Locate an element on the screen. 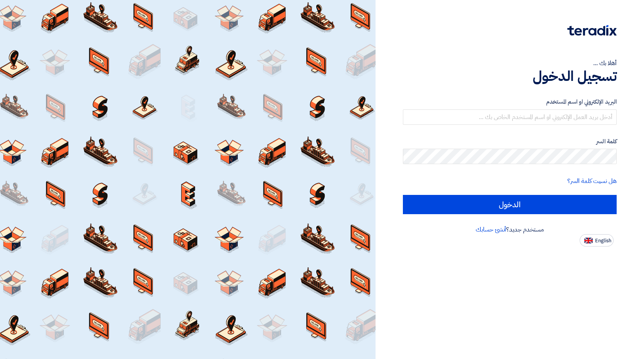 This screenshot has width=644, height=359. img: Teradix logo is located at coordinates (592, 31).